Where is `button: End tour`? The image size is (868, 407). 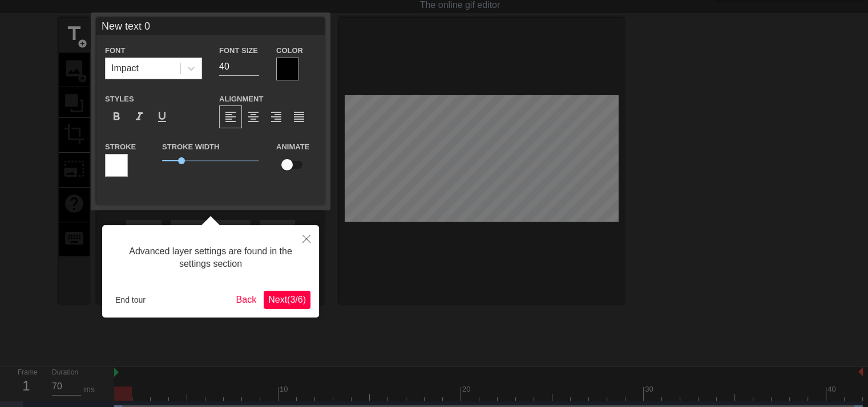
button: End tour is located at coordinates (130, 300).